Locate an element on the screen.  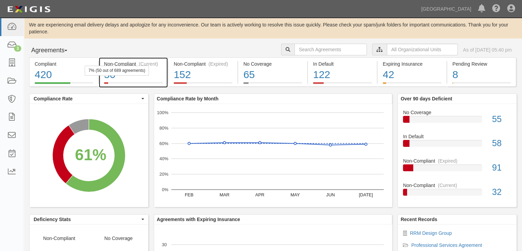
a: Compliant420 is located at coordinates (64, 85).